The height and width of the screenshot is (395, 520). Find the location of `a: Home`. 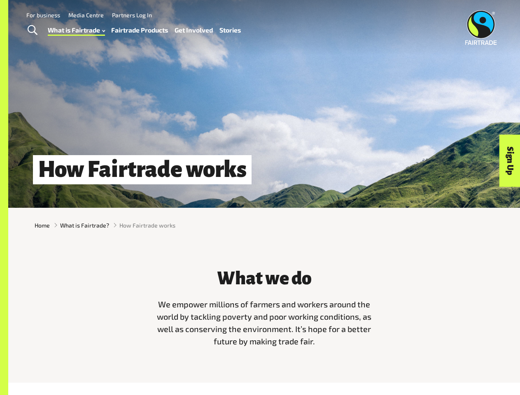

a: Home is located at coordinates (42, 225).